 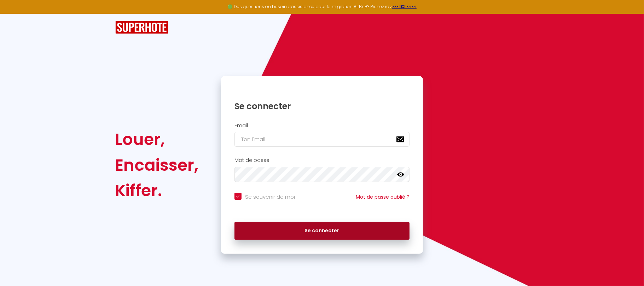 What do you see at coordinates (142, 27) in the screenshot?
I see `img: SuperHote logo` at bounding box center [142, 27].